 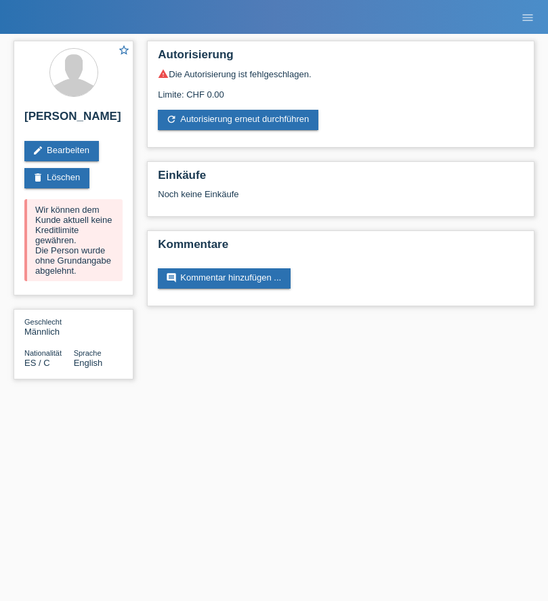 I want to click on div: Noch keine Einkäufe, so click(x=341, y=199).